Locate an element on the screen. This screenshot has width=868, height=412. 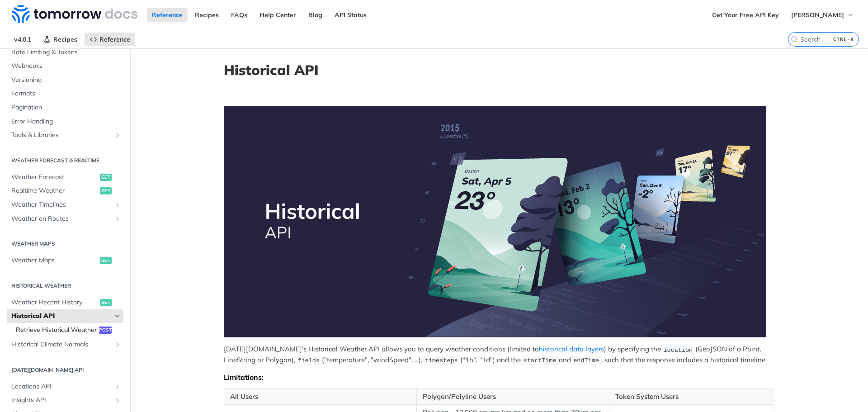
a: Realtime Weatherget is located at coordinates (65, 191).